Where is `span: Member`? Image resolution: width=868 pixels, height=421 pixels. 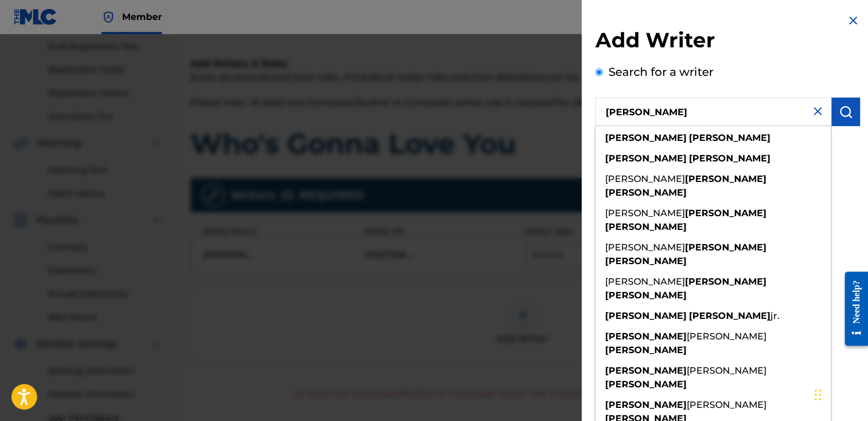 span: Member is located at coordinates (142, 17).